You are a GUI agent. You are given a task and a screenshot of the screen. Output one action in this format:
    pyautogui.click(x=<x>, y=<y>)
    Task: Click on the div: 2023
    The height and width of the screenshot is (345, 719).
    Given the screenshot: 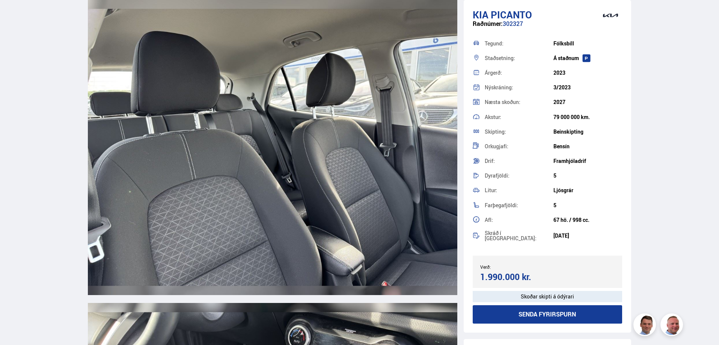 What is the action you would take?
    pyautogui.click(x=588, y=73)
    